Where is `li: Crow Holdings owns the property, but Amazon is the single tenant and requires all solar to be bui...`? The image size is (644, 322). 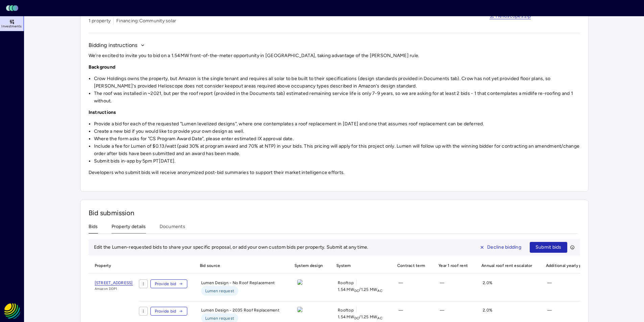 li: Crow Holdings owns the property, but Amazon is the single tenant and requires all solar to be bui... is located at coordinates (337, 83).